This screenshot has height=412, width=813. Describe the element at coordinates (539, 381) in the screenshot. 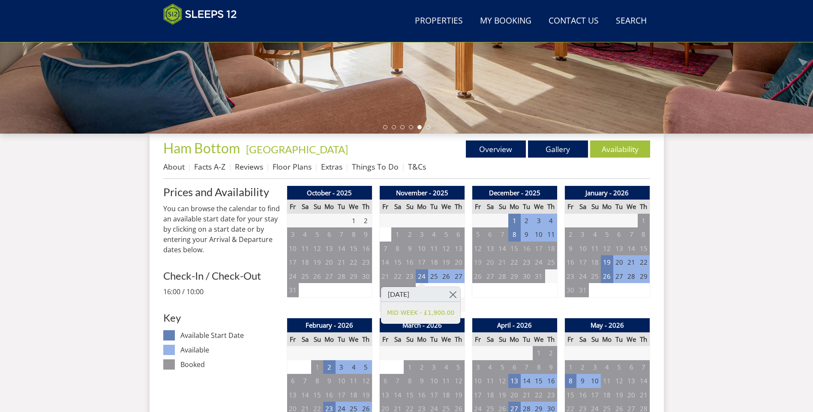

I see `td: 15` at that location.